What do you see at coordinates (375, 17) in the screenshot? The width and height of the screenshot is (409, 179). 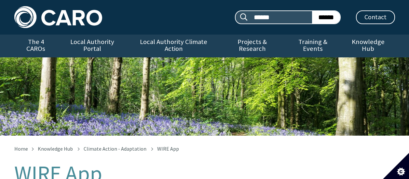 I see `a: Contact` at bounding box center [375, 17].